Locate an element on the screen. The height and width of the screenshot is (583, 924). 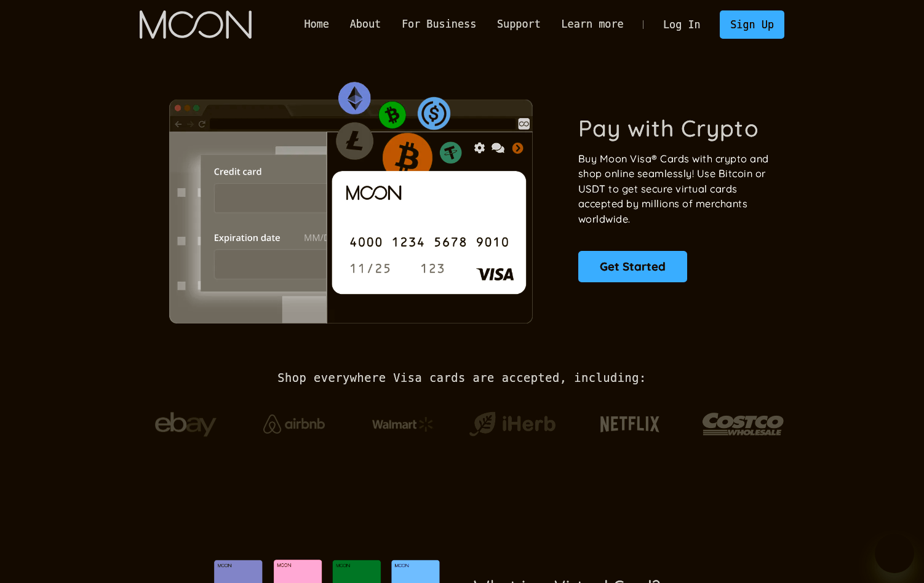
a: Airbnb is located at coordinates (294, 420).